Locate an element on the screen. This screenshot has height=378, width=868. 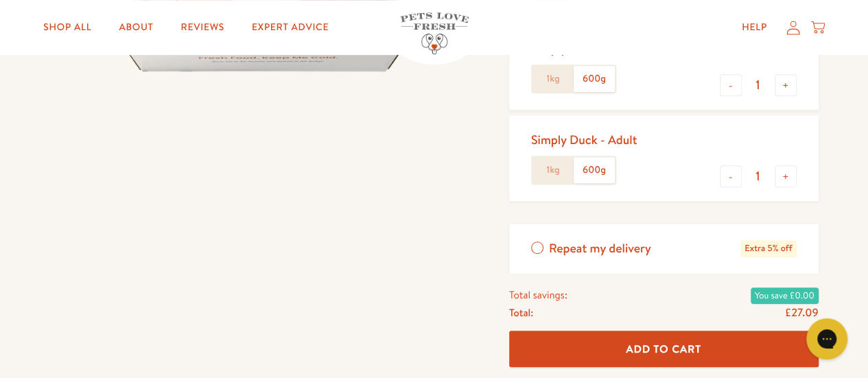
a: About is located at coordinates (136, 27).